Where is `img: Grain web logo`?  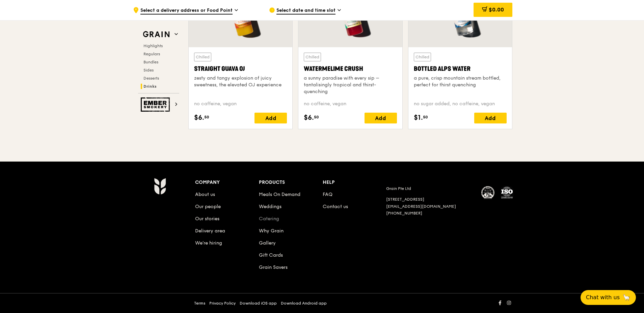 img: Grain web logo is located at coordinates (156, 35).